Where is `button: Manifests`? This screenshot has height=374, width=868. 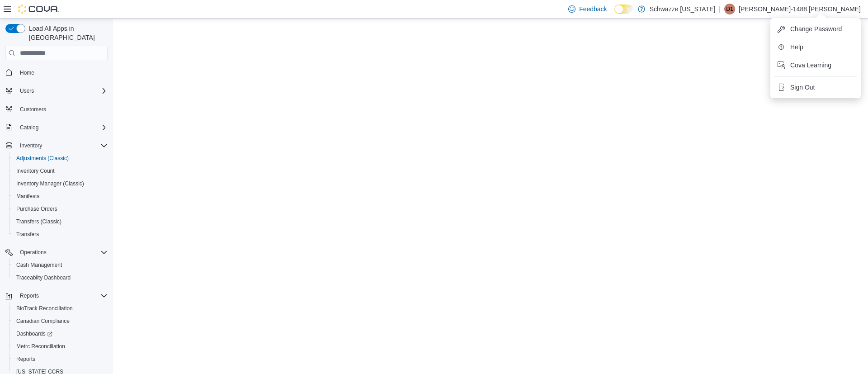 button: Manifests is located at coordinates (60, 197).